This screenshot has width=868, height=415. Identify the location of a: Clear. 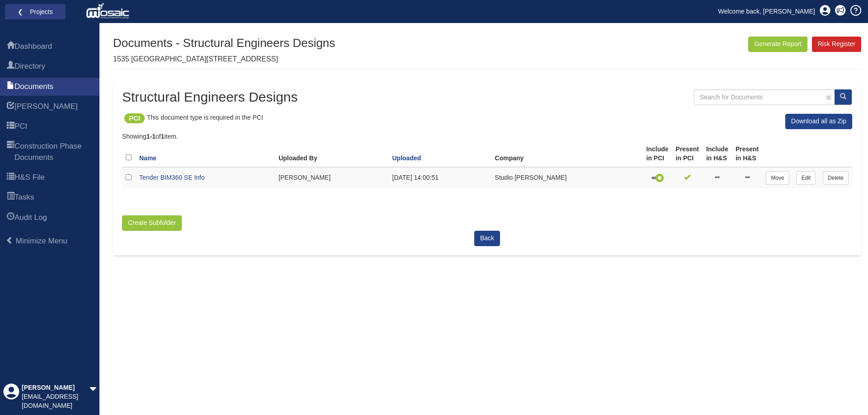
(827, 97).